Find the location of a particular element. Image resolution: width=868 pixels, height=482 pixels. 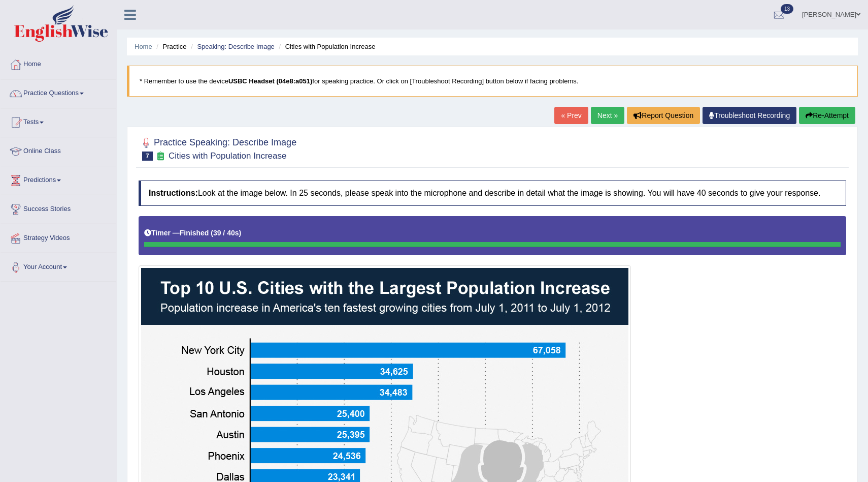

a: Practice Questions is located at coordinates (58, 92).